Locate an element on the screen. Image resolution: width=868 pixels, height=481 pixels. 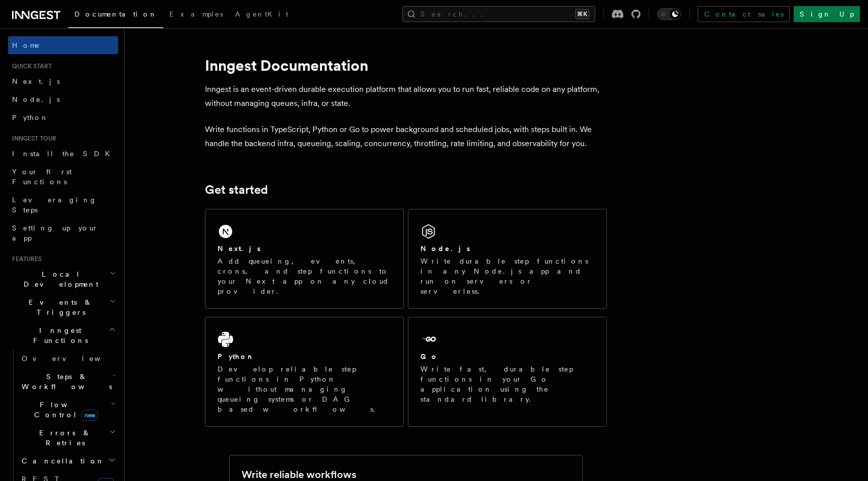
a: Node.jsWrite durable step functions in any Node.js app and run on servers or serverless. is located at coordinates (507, 258).